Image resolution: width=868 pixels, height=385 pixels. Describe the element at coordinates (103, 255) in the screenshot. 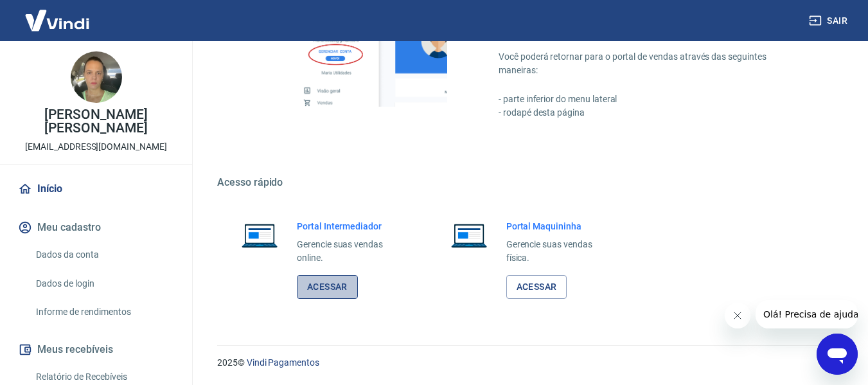

I see `a: Dados da conta` at that location.